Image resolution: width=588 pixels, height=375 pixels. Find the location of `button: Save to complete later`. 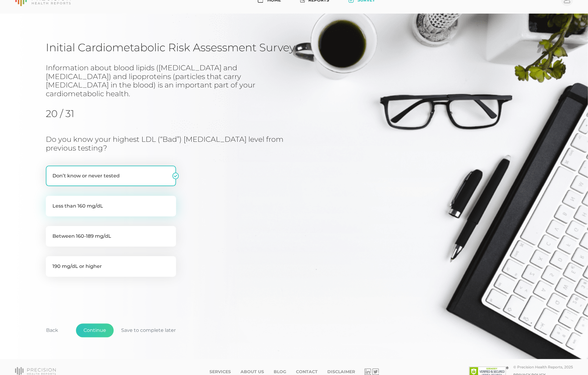

button: Save to complete later is located at coordinates (149, 330).